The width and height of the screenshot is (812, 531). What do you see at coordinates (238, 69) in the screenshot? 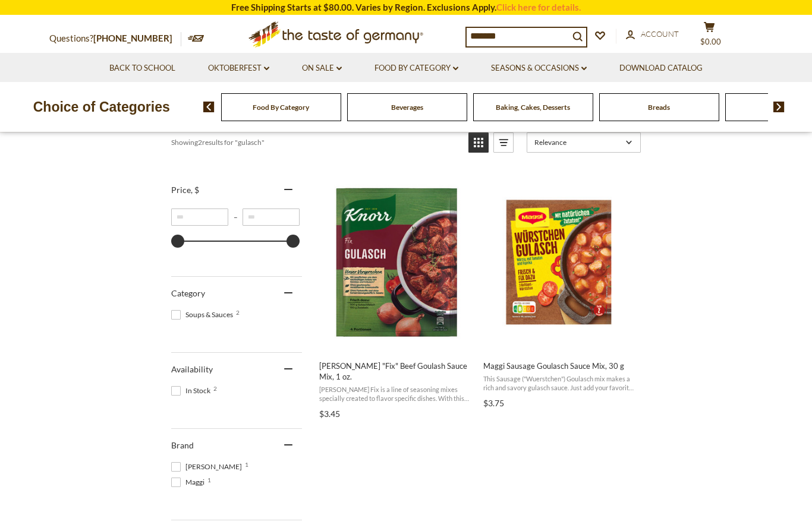
I see `a: Oktoberfest` at bounding box center [238, 69].